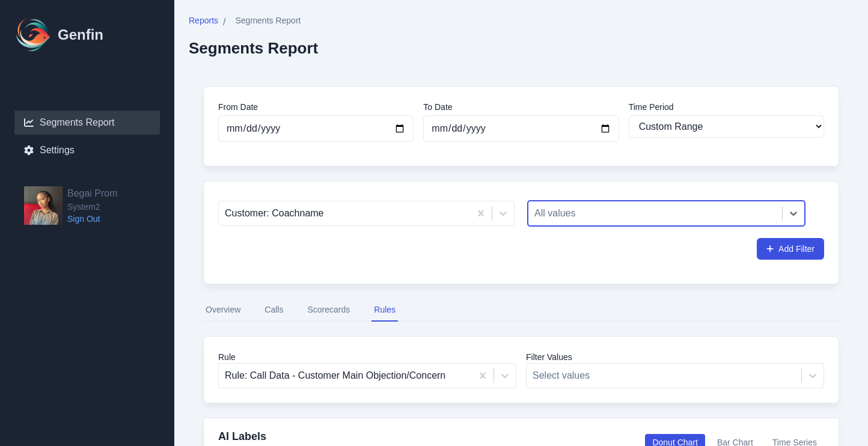 The image size is (868, 446). I want to click on label: Rule, so click(367, 357).